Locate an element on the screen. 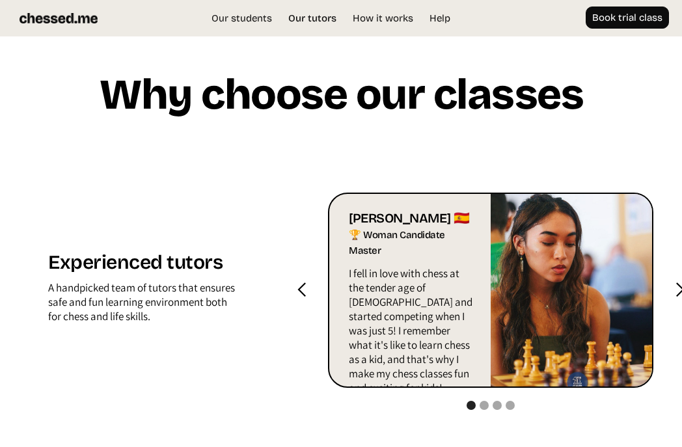 The width and height of the screenshot is (682, 447). div: 🏆 Woman Candidate Master is located at coordinates (411, 243).